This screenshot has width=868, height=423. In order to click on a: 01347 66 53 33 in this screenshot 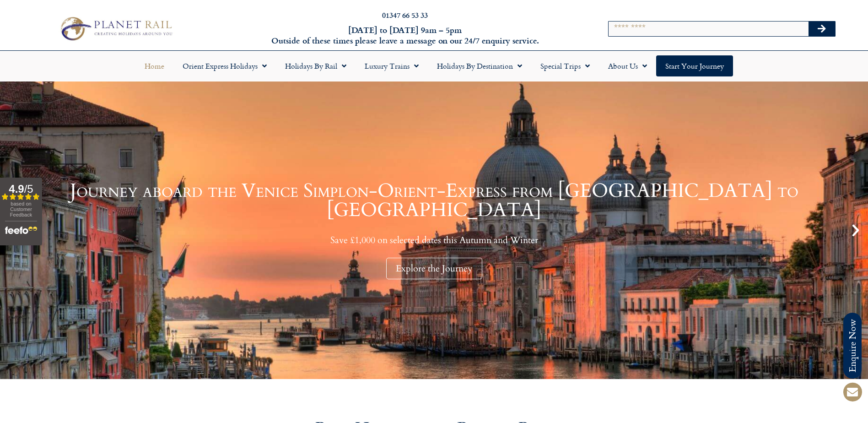, I will do `click(405, 15)`.